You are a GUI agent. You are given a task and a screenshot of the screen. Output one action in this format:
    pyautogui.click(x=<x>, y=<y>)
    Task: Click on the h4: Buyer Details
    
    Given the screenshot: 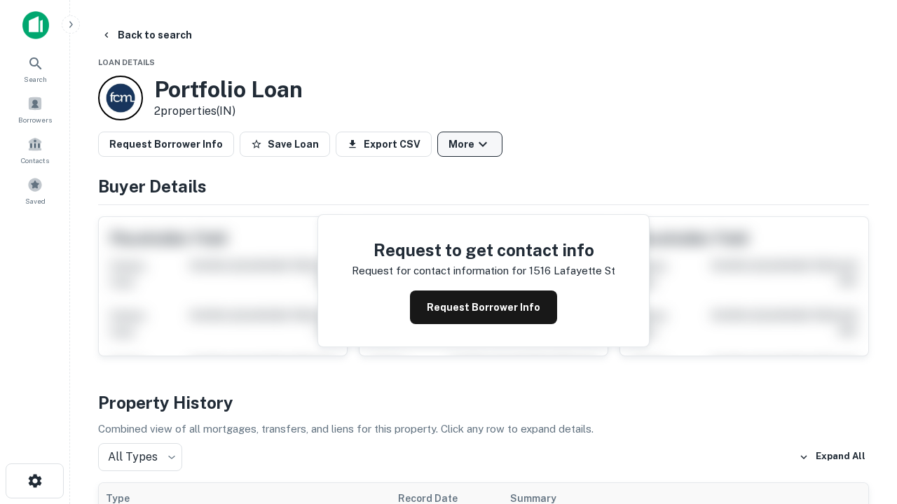 What is the action you would take?
    pyautogui.click(x=483, y=186)
    